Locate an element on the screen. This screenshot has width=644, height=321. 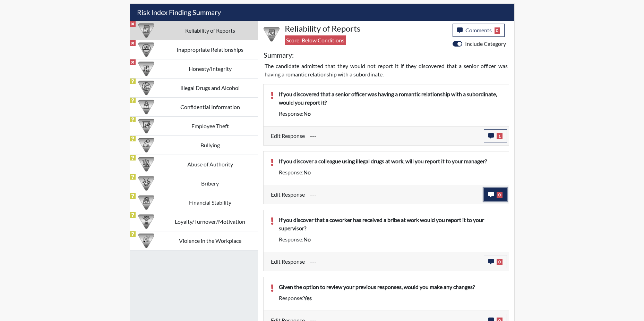
img: CATEGORY%20ICON-03.c5611939.png is located at coordinates (147, 183).